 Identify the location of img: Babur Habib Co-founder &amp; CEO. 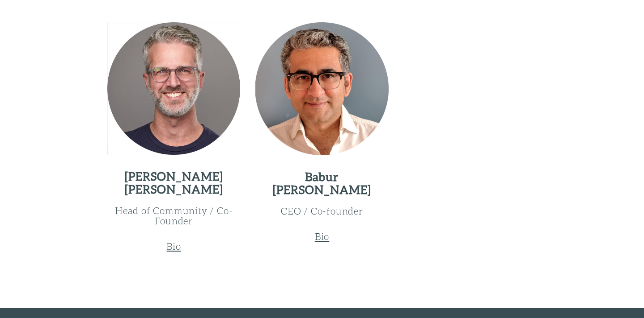
(321, 89).